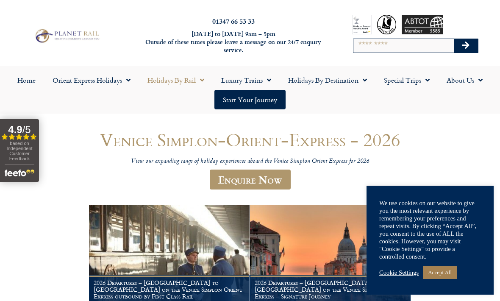 The image size is (500, 301). Describe the element at coordinates (250, 100) in the screenshot. I see `a: Start your Journey` at that location.